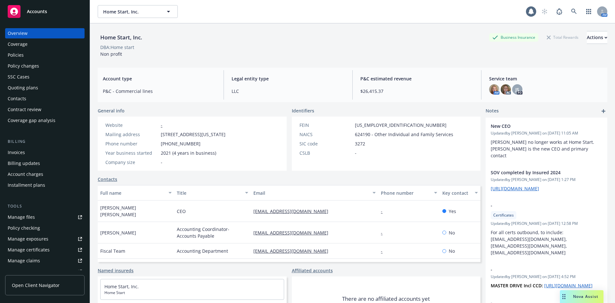 Image resolution: width=615 pixels, height=303 pixels. I want to click on span: Manage exposures, so click(45, 239).